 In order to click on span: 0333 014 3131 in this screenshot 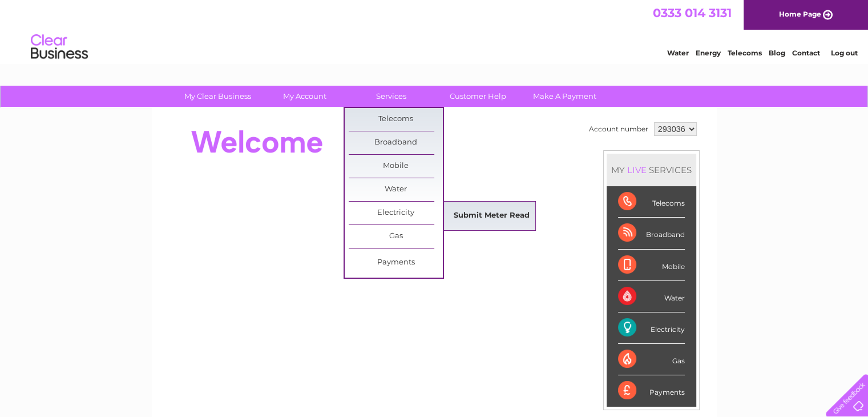, I will do `click(692, 12)`.